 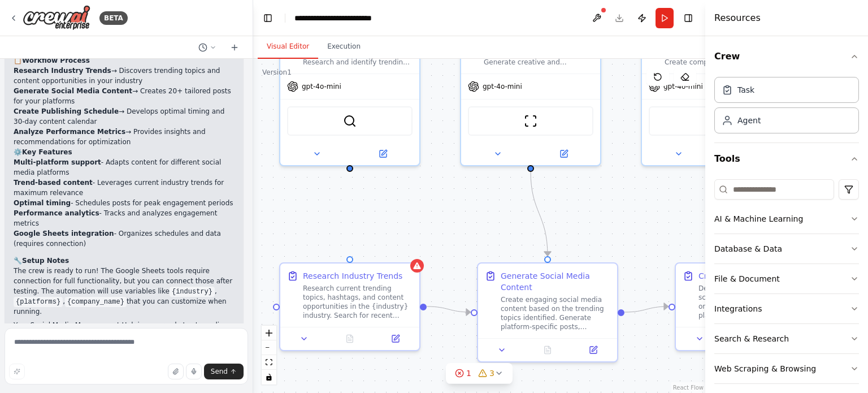 I want to click on strong: Key Features, so click(x=47, y=152).